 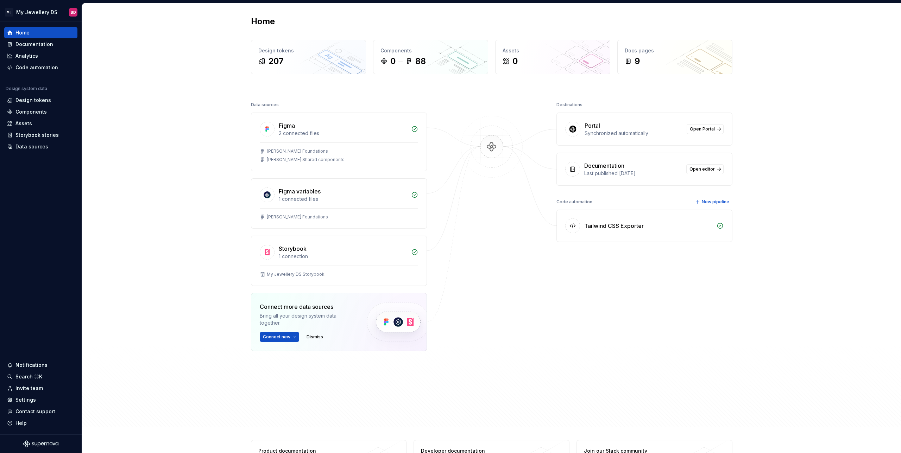 I want to click on div: Analytics, so click(x=27, y=56).